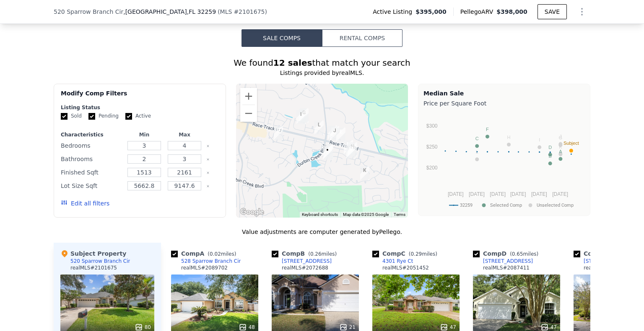 The image size is (644, 331). What do you see at coordinates (249, 113) in the screenshot?
I see `button: Zoom out` at bounding box center [249, 113].